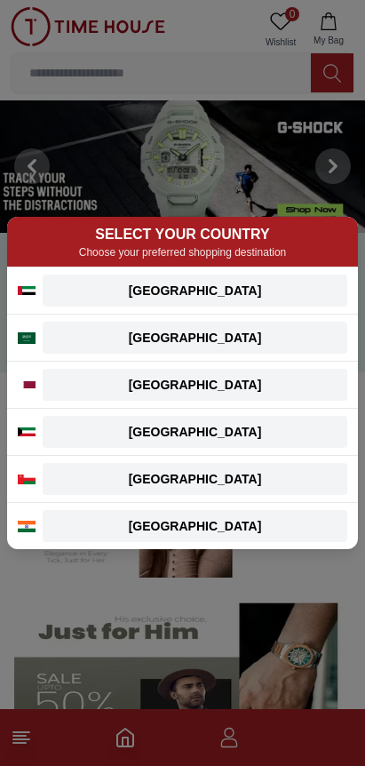 The width and height of the screenshot is (365, 766). Describe the element at coordinates (182, 252) in the screenshot. I see `p: Choose your preferred shopping destination` at that location.